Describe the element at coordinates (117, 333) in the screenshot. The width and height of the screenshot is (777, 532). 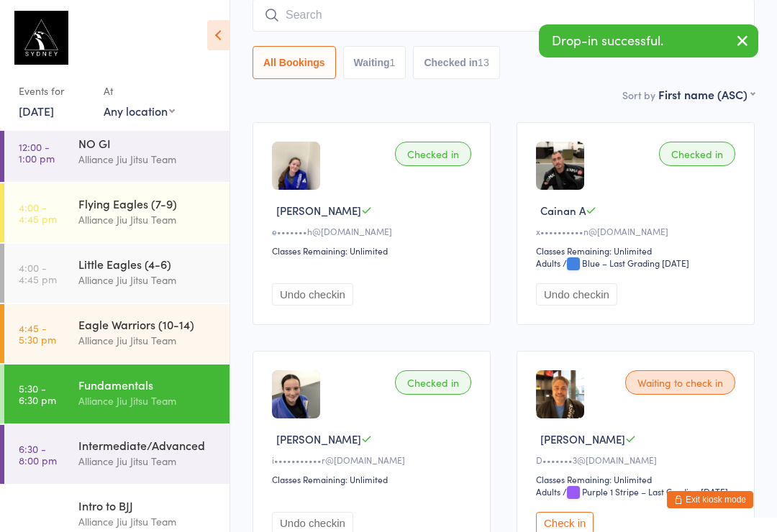
I see `a: 4:45 -5:30 pmEagle Warriors (10-14)Alliance Jiu Jitsu Team` at that location.